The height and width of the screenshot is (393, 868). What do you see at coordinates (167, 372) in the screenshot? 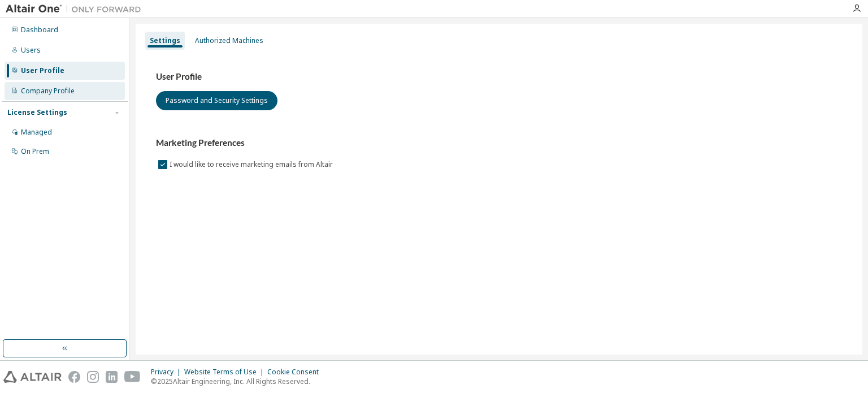
I see `div: Privacy` at bounding box center [167, 372].